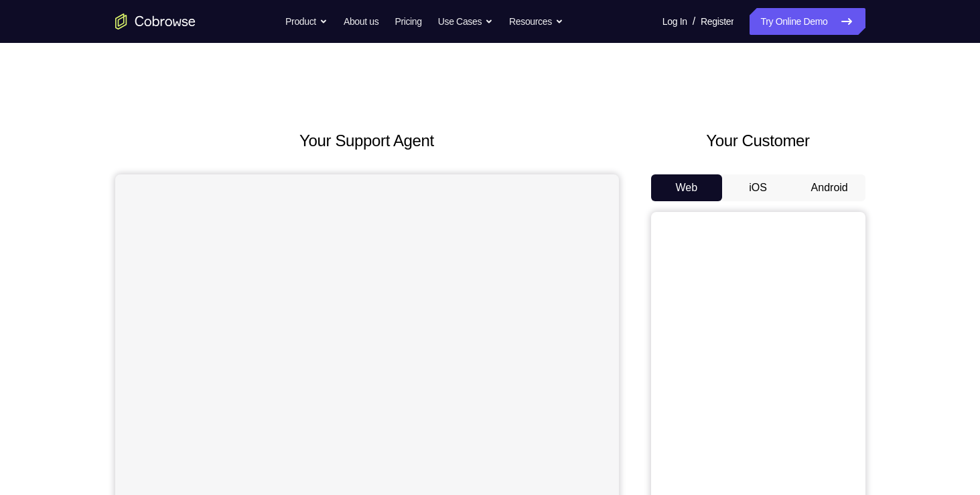 Image resolution: width=980 pixels, height=495 pixels. Describe the element at coordinates (807, 22) in the screenshot. I see `a: Try Online Demo` at that location.